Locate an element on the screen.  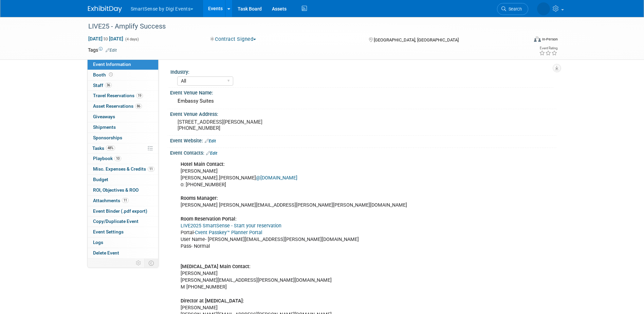
a: Copy/Duplicate Event is located at coordinates (123, 221).